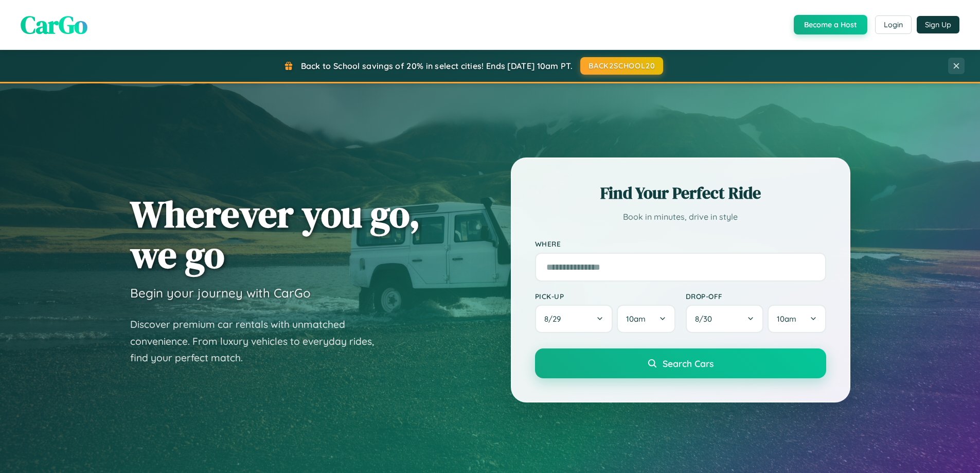  I want to click on button: Become a Host, so click(830, 25).